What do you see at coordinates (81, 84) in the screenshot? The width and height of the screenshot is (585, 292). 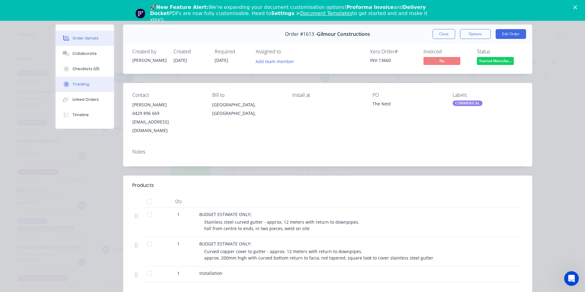 I see `div: Tracking` at bounding box center [81, 84].